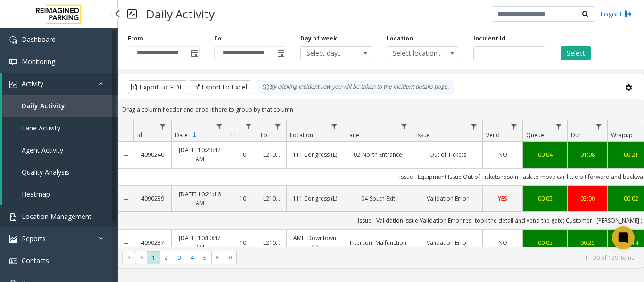 This screenshot has height=282, width=644. What do you see at coordinates (334, 126) in the screenshot?
I see `a: Location Filter Menu` at bounding box center [334, 126].